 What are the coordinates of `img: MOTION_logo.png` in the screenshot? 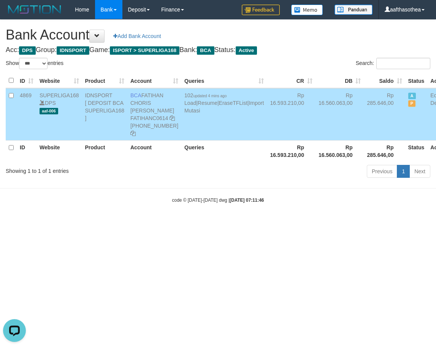 It's located at (35, 10).